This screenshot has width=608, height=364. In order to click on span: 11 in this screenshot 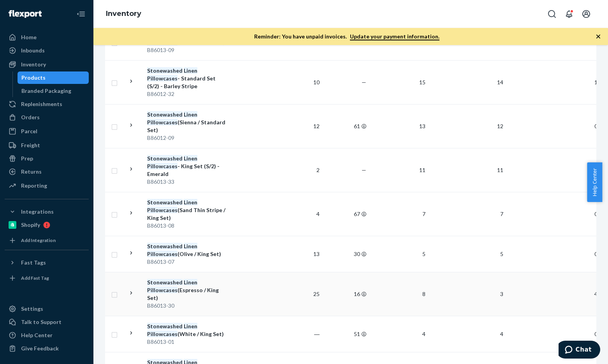, I will do `click(500, 170)`.